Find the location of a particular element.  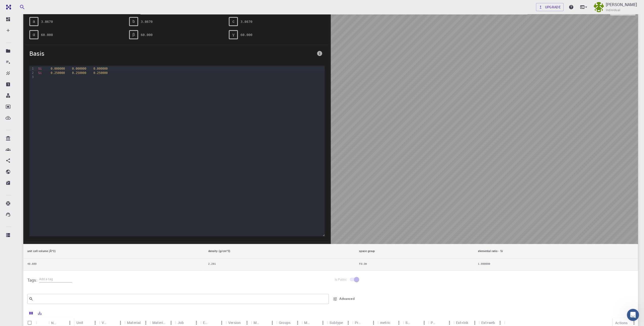

td: 1.000000 is located at coordinates (555, 264).